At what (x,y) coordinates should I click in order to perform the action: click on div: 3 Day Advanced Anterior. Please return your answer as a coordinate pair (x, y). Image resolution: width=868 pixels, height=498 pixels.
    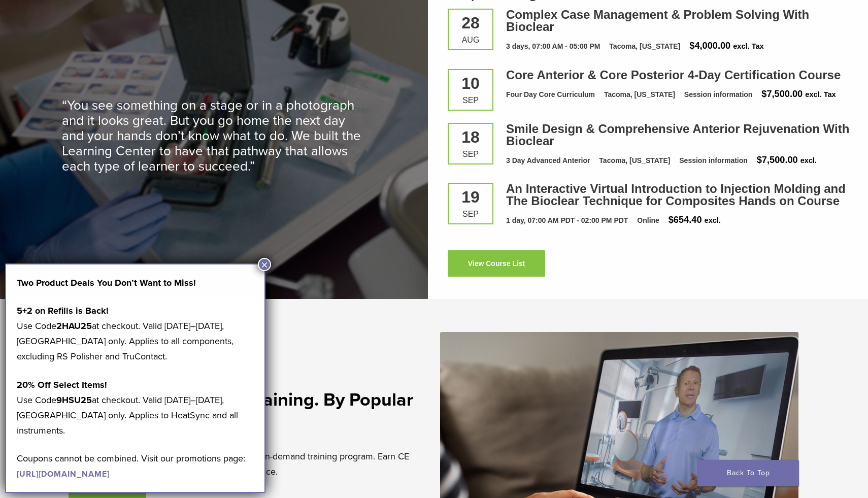
    Looking at the image, I should click on (548, 160).